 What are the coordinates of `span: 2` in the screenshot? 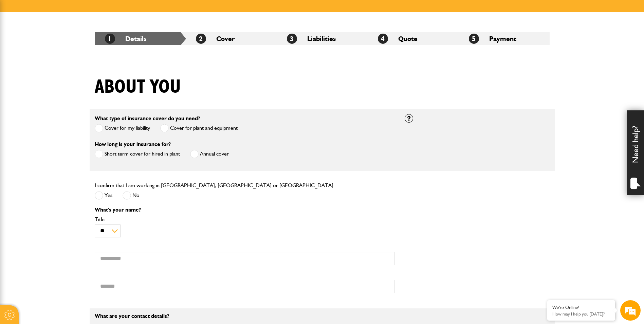 It's located at (201, 39).